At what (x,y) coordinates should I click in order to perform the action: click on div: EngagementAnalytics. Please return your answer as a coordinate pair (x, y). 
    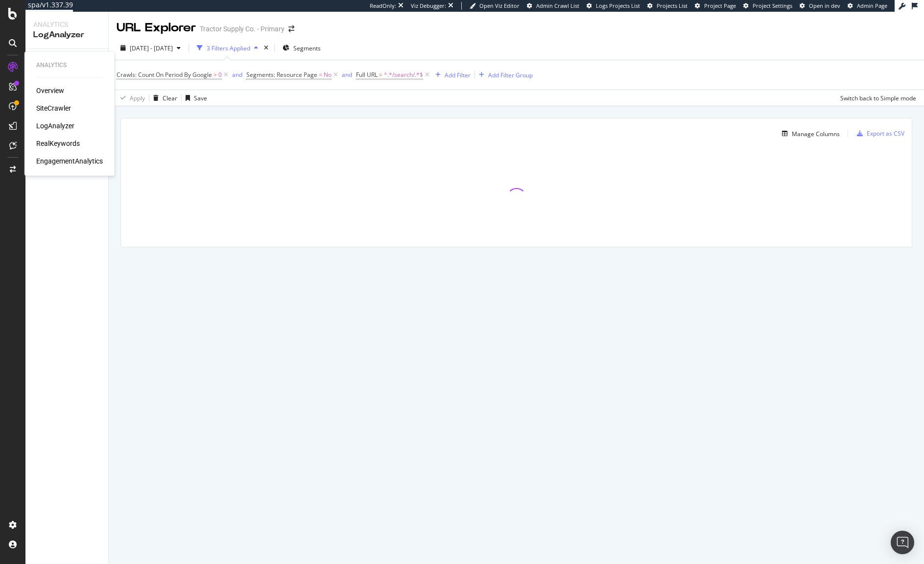
    Looking at the image, I should click on (69, 161).